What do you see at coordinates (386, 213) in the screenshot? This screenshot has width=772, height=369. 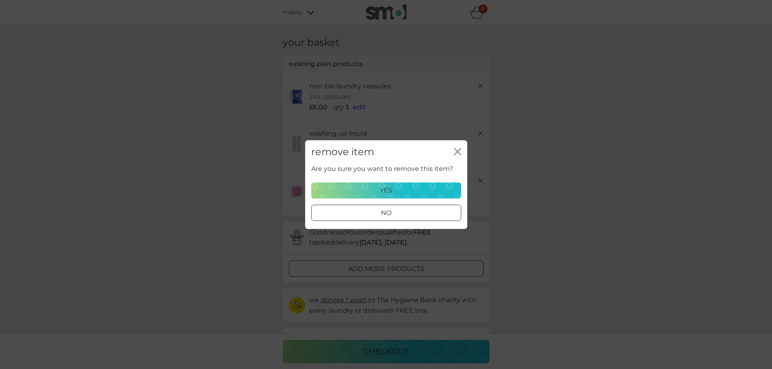 I see `button: no` at bounding box center [386, 213].